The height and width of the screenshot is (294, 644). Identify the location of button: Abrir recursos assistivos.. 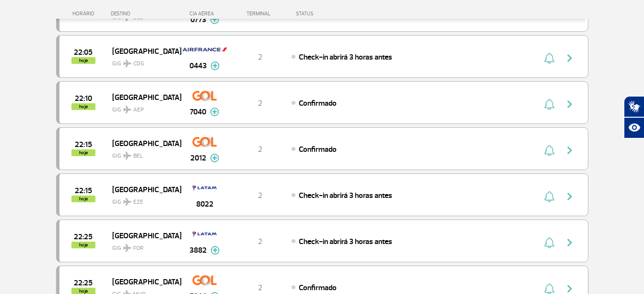
(634, 127).